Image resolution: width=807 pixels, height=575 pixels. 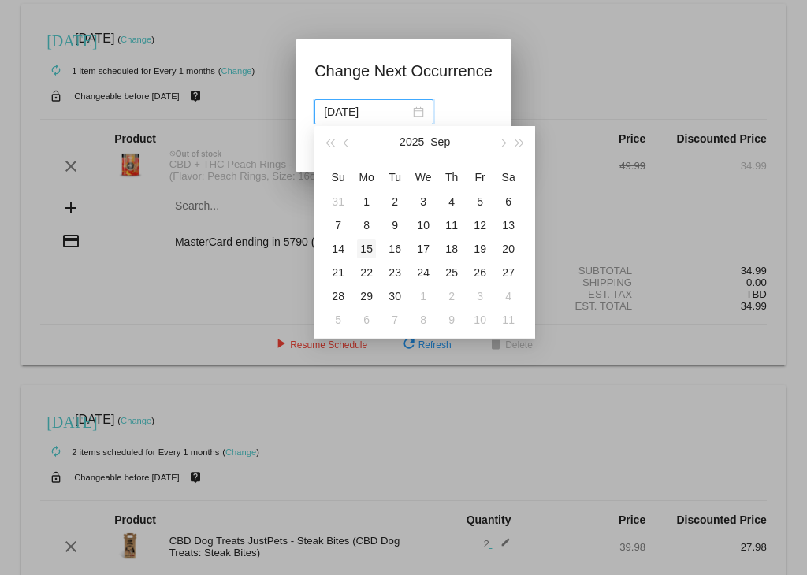 What do you see at coordinates (423, 249) in the screenshot?
I see `td: 9/17/2025` at bounding box center [423, 249].